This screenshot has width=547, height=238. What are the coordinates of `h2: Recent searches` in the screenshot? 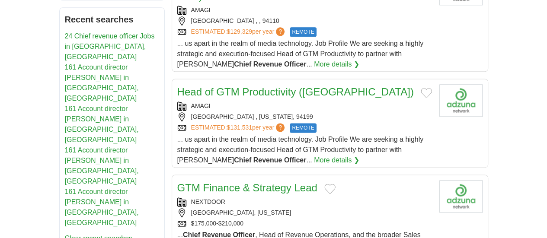 It's located at (112, 19).